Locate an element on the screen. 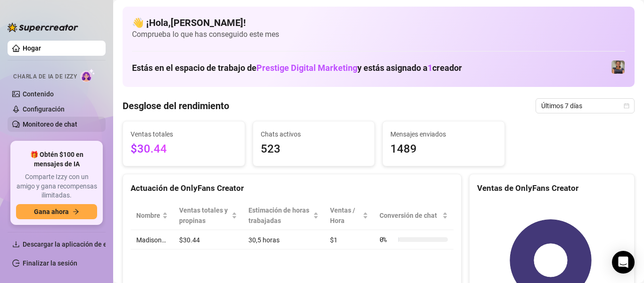 Image resolution: width=644 pixels, height=283 pixels. th: Conversión de chat is located at coordinates (413, 216).